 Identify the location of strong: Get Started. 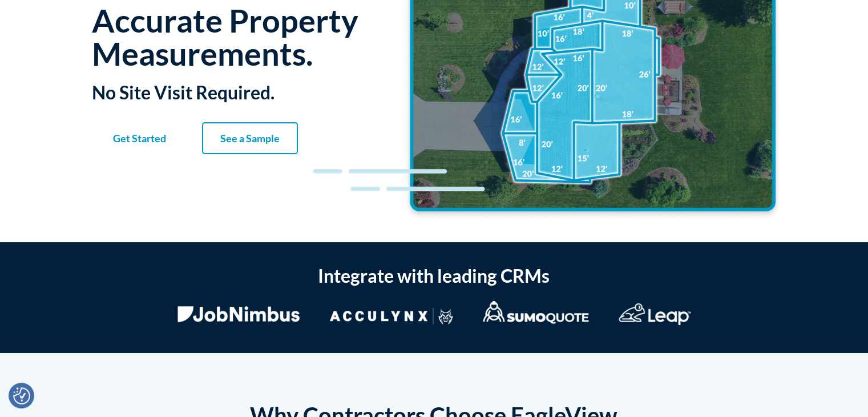
(139, 138).